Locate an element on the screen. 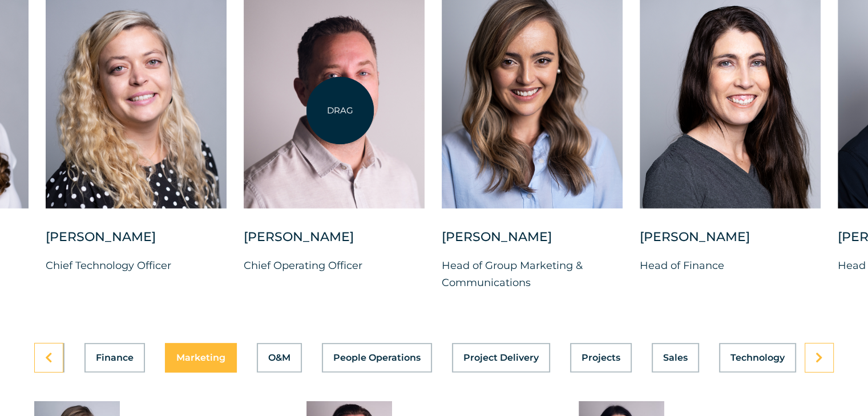 The width and height of the screenshot is (868, 416). span: Sales is located at coordinates (675, 358).